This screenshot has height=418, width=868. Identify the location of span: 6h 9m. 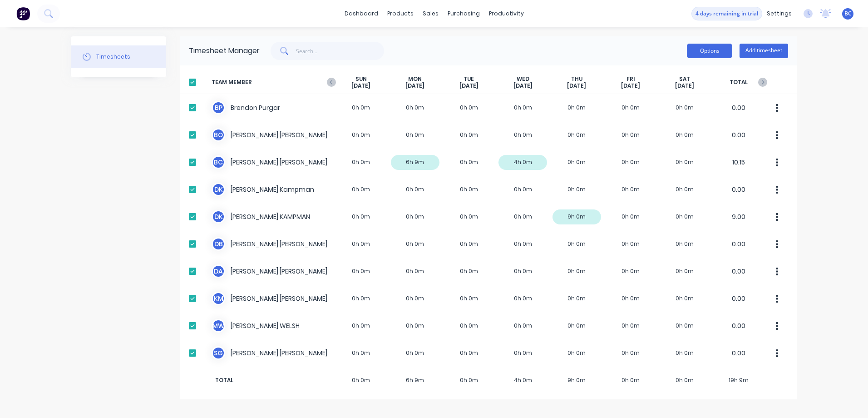
(415, 380).